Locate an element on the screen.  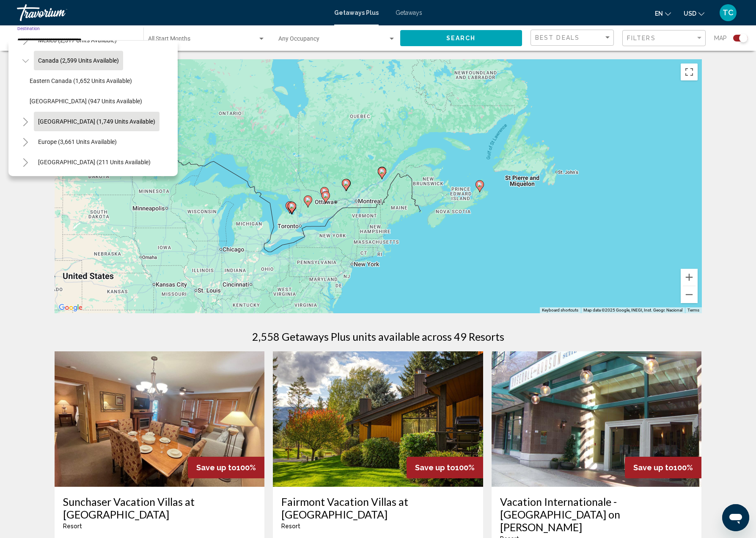
span: Getaways Plus is located at coordinates (356, 13).